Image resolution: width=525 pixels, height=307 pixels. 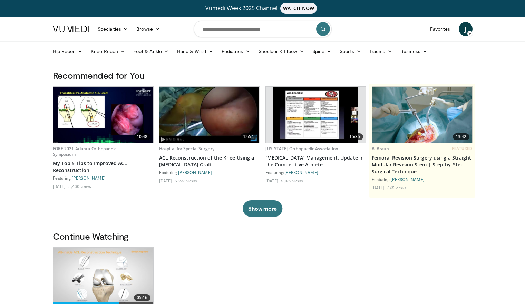 I want to click on a: Hip Recon, so click(x=68, y=51).